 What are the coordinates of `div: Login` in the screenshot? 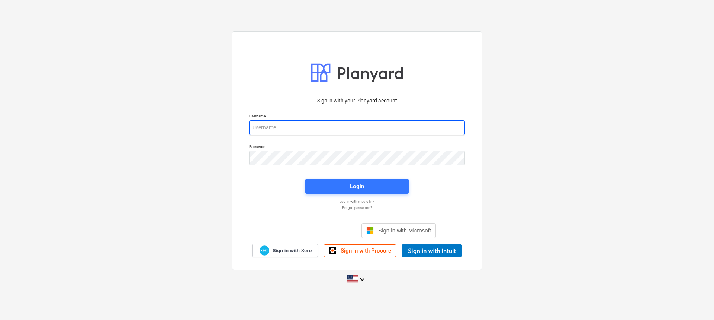 It's located at (357, 186).